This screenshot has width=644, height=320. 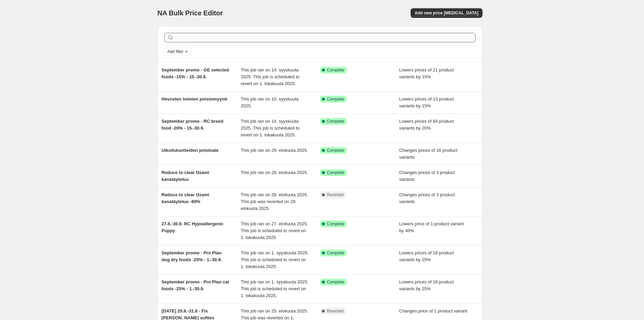 I want to click on span: Lowers price of 1 product variant by 40%, so click(x=432, y=227).